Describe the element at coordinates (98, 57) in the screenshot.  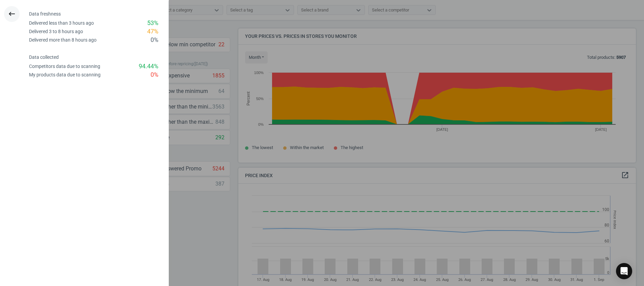
I see `h4: Data collected` at that location.